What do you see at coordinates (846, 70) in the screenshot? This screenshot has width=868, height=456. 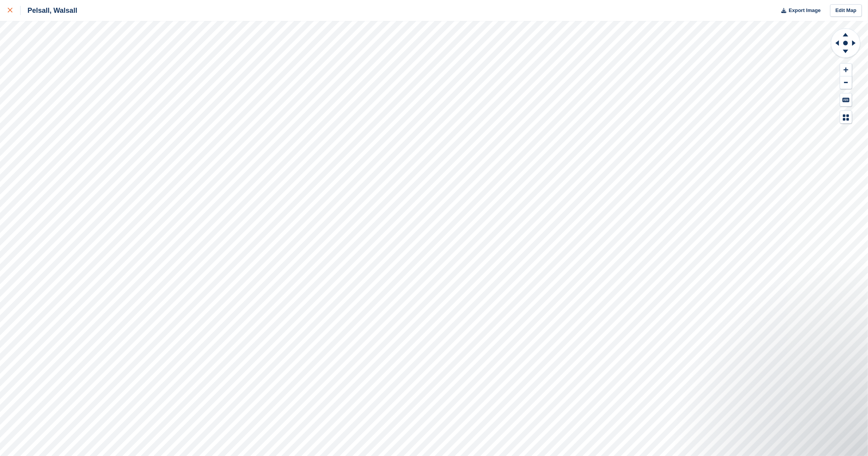 I see `button: Zoom In` at bounding box center [846, 70].